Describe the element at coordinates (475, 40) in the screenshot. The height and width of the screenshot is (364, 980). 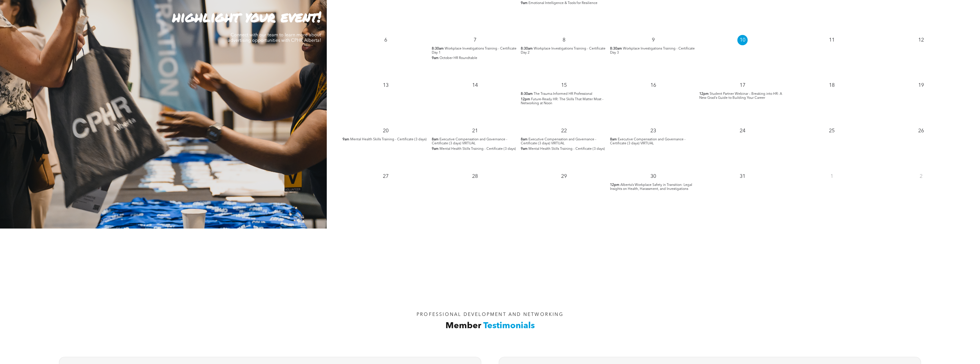
I see `p: 7` at that location.